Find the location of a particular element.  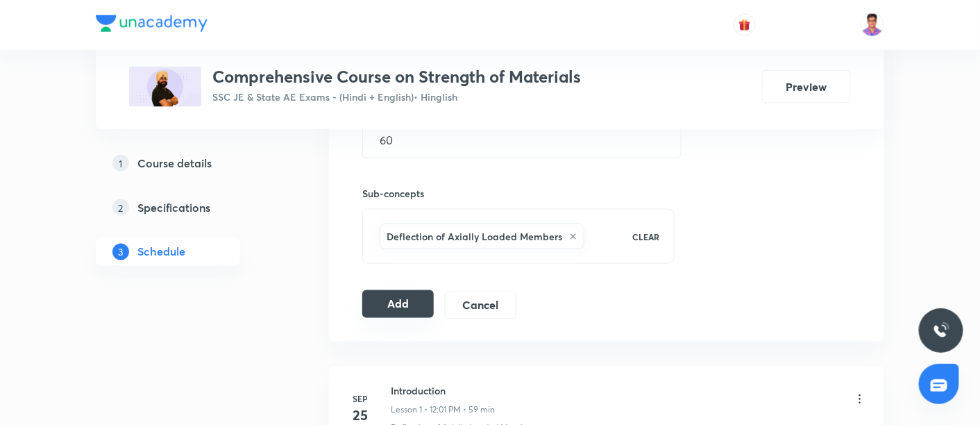

h3: Comprehensive Course on Strength of Materials is located at coordinates (396, 77).